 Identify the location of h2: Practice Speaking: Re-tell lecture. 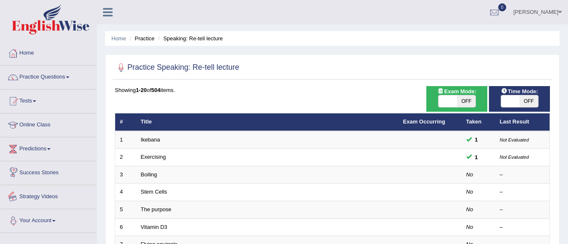
(177, 68).